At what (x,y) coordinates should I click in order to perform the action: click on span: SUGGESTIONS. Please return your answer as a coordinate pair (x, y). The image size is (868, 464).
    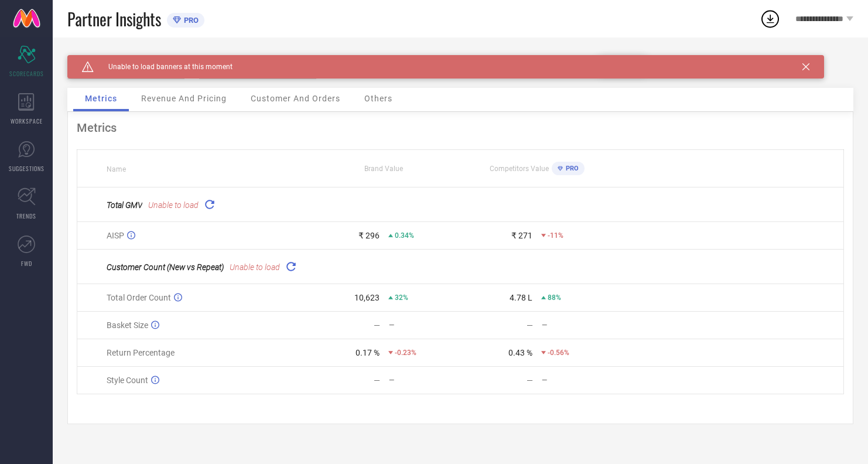
    Looking at the image, I should click on (26, 168).